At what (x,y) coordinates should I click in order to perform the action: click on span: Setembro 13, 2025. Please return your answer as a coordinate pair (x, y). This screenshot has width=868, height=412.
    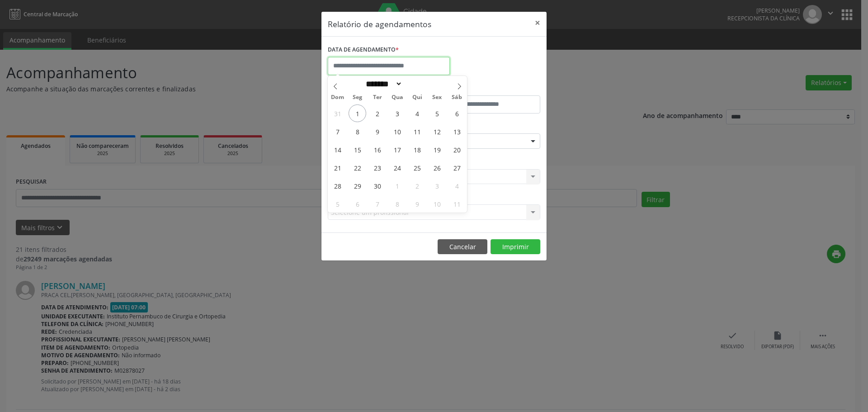
    Looking at the image, I should click on (456, 131).